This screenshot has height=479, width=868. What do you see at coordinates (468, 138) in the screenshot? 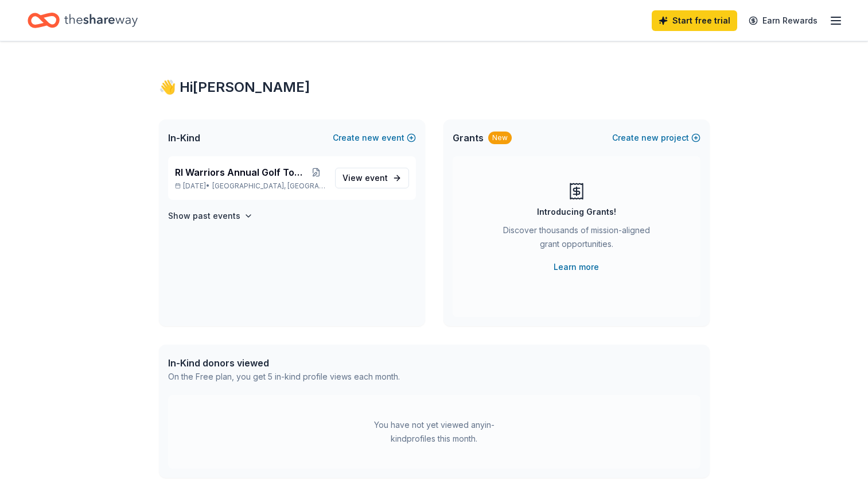
I see `span: Grants` at bounding box center [468, 138].